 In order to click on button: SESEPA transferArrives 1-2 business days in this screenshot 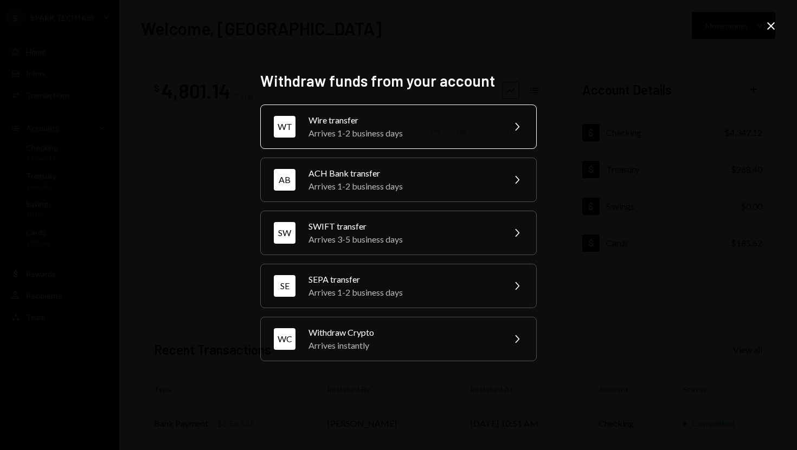, I will do `click(398, 286)`.